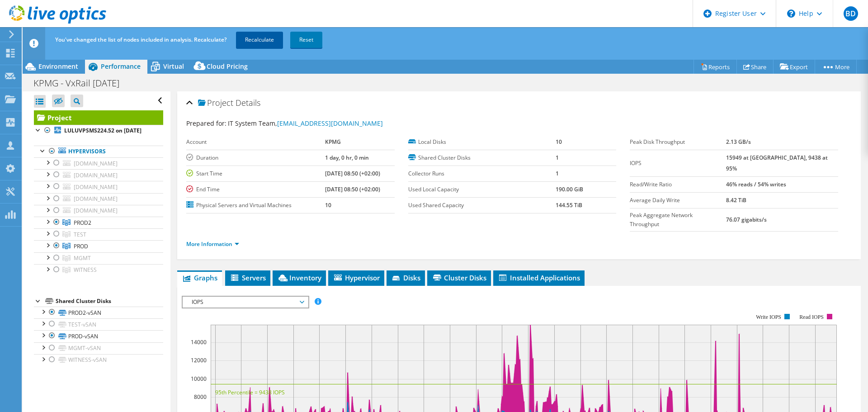 This screenshot has width=868, height=412. Describe the element at coordinates (99, 312) in the screenshot. I see `a: PROD2-vSAN` at that location.